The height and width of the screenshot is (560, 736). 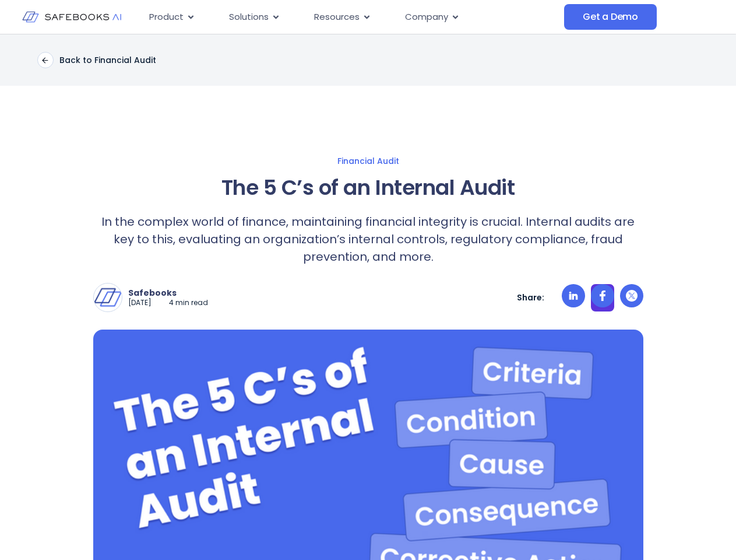 I want to click on a: Back to Financial Audit, so click(x=97, y=60).